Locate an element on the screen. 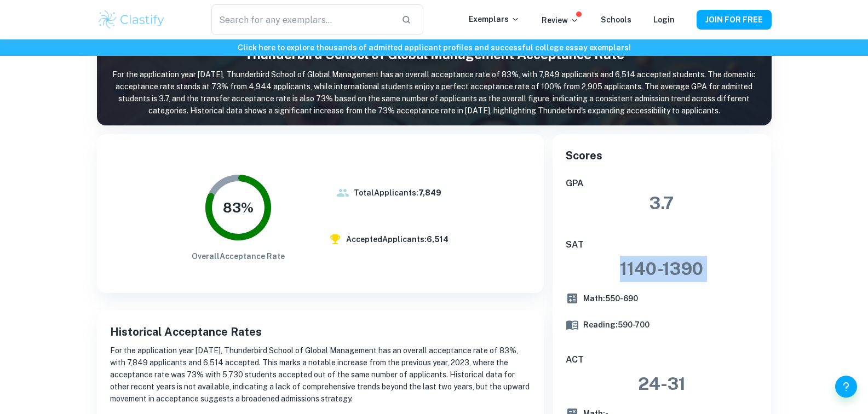  input: Search for any exemplars... is located at coordinates (302, 20).